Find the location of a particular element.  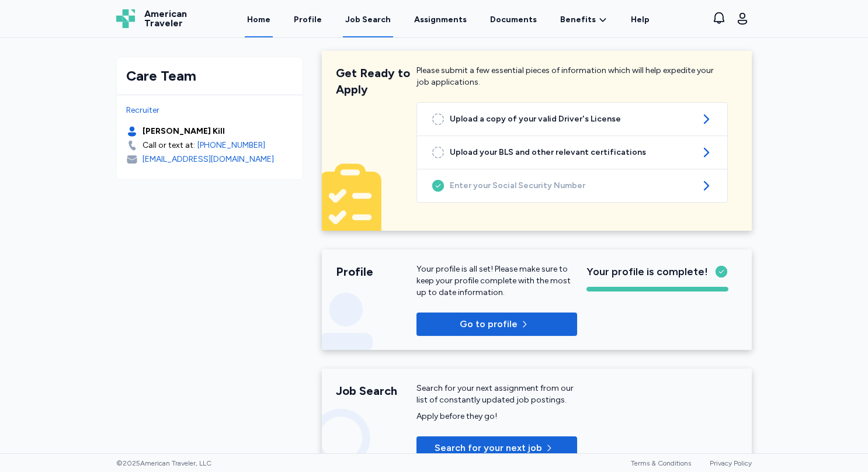

span: © 2025 American Traveler, LLC is located at coordinates (163, 463).